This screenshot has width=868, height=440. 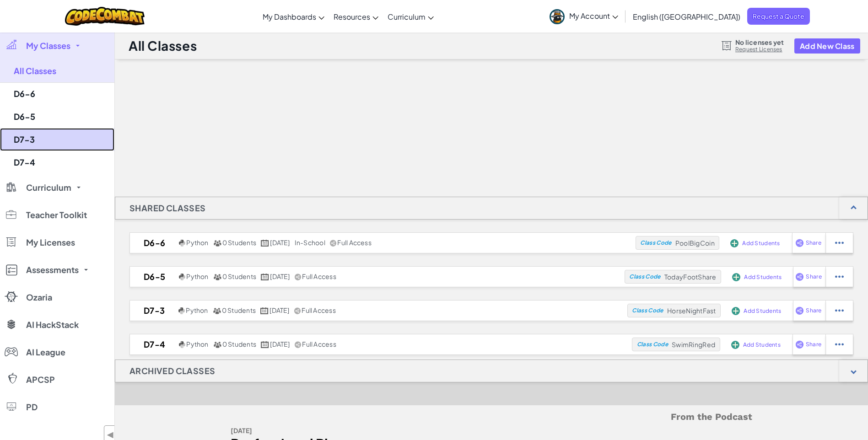 I want to click on span: HorseNightFast, so click(x=691, y=311).